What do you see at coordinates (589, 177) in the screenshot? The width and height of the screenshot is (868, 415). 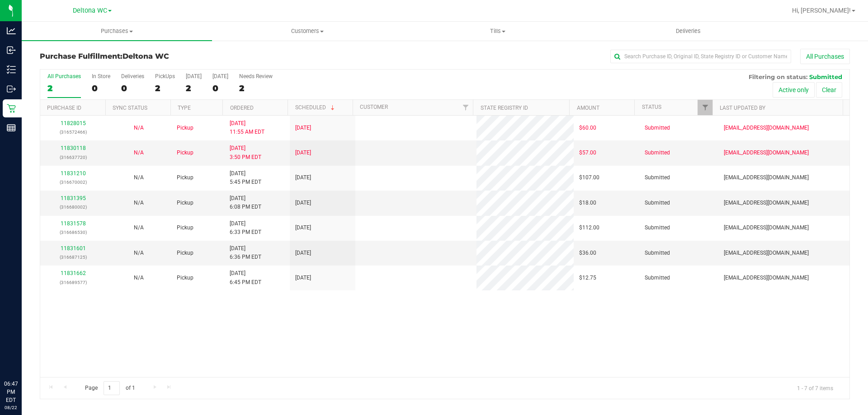 I see `span: $107.00` at bounding box center [589, 177].